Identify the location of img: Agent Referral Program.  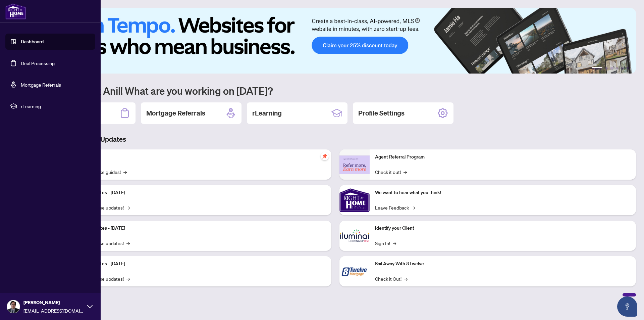
(354, 165).